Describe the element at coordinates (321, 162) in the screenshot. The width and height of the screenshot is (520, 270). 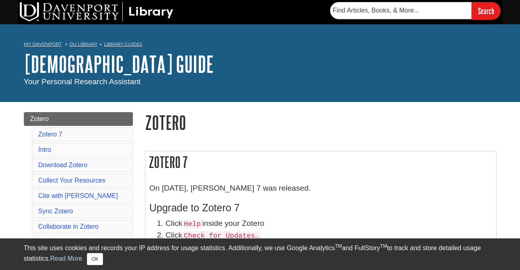
I see `h2: Zotero 7` at that location.